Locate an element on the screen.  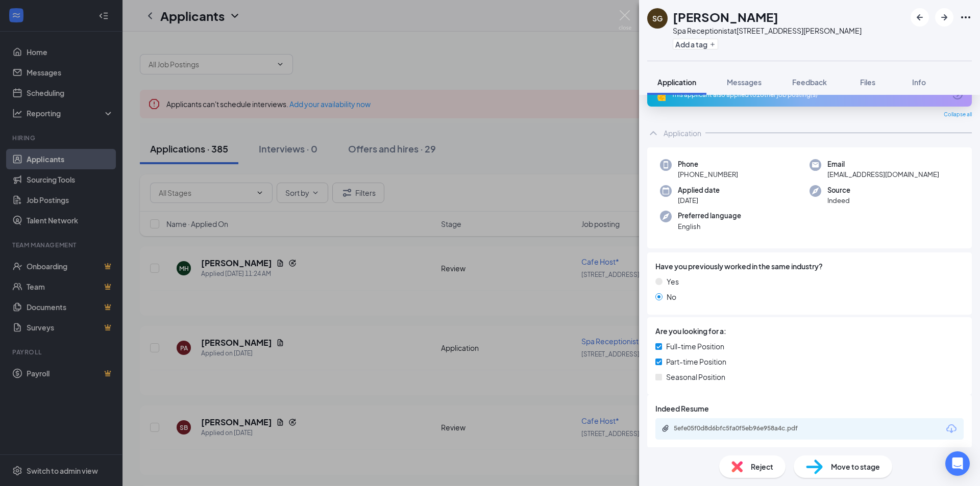
div: Open Intercom Messenger is located at coordinates (958, 464).